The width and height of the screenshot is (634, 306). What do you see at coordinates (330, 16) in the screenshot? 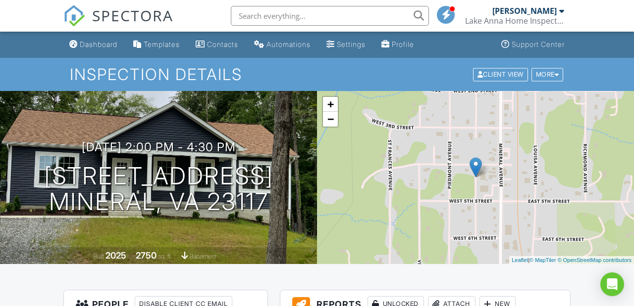
I see `input: Search everything...` at bounding box center [330, 16].